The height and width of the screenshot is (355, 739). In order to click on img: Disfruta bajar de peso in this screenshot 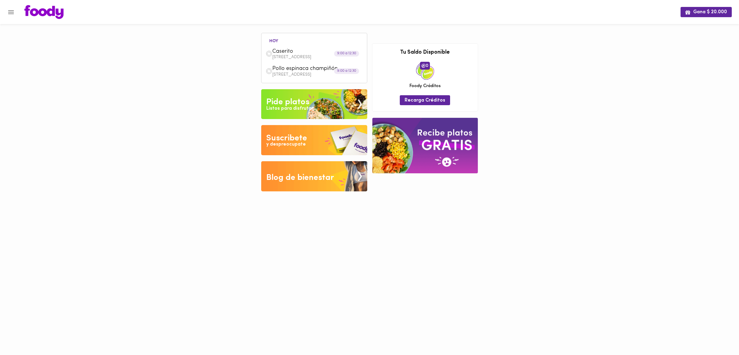, I will do `click(314, 140)`.